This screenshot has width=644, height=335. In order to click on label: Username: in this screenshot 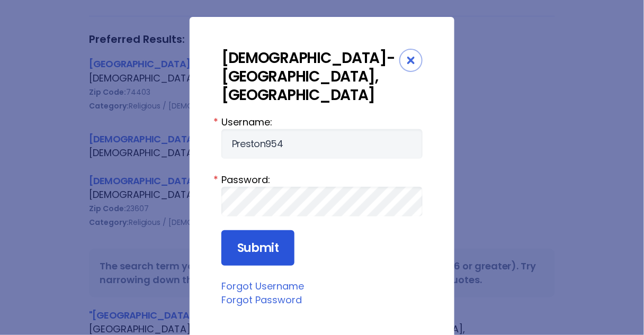, I will do `click(322, 122)`.